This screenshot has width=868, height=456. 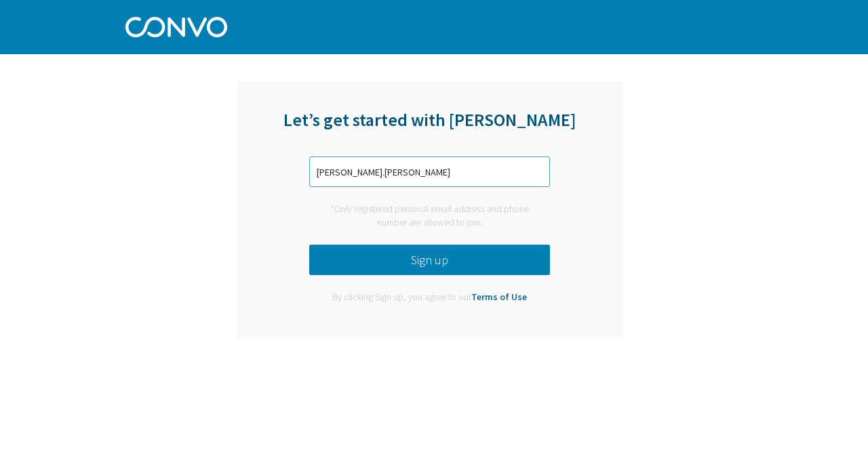 What do you see at coordinates (430, 171) in the screenshot?
I see `input: Enter phone number or email address` at bounding box center [430, 171].